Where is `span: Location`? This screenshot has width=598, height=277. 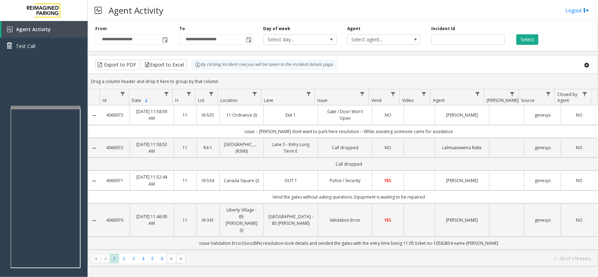 span: Location is located at coordinates (229, 100).